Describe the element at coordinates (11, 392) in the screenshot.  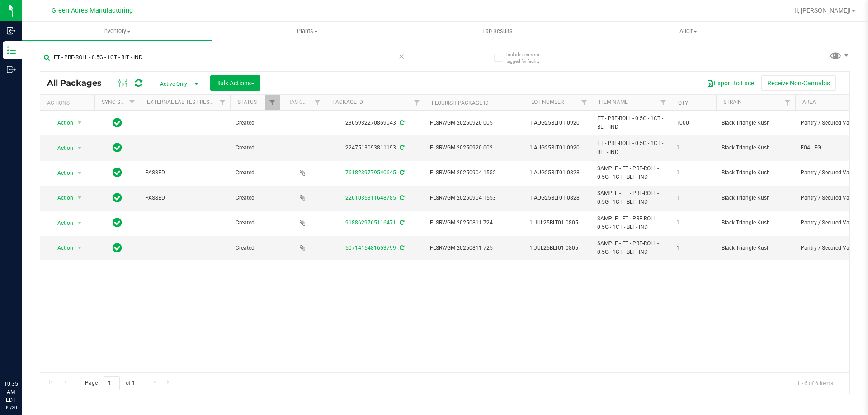
I see `p: 10:35 AM EDT` at that location.